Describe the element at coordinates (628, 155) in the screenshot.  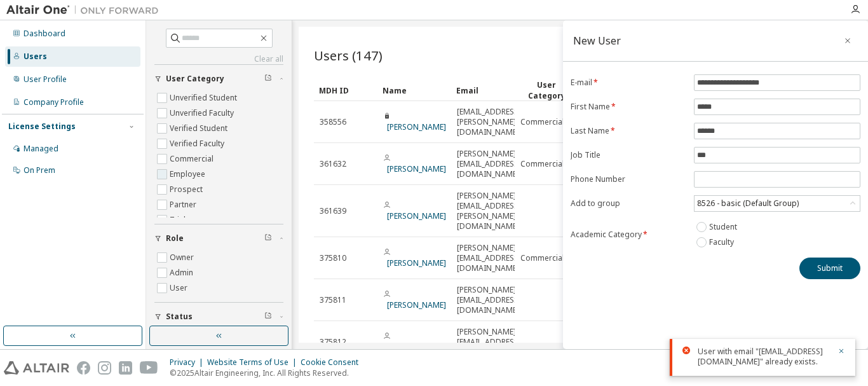
I see `label: Job Title` at that location.